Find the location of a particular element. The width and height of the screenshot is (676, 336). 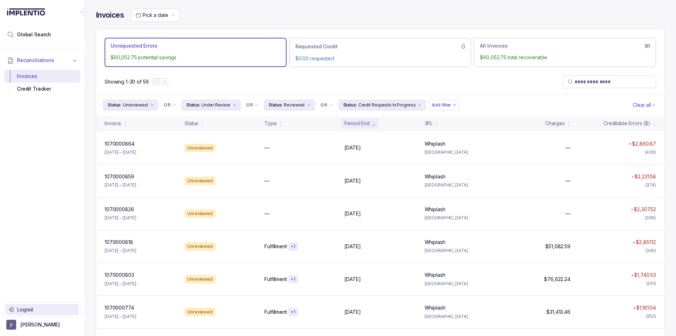

div: 0 is located at coordinates (380, 46).